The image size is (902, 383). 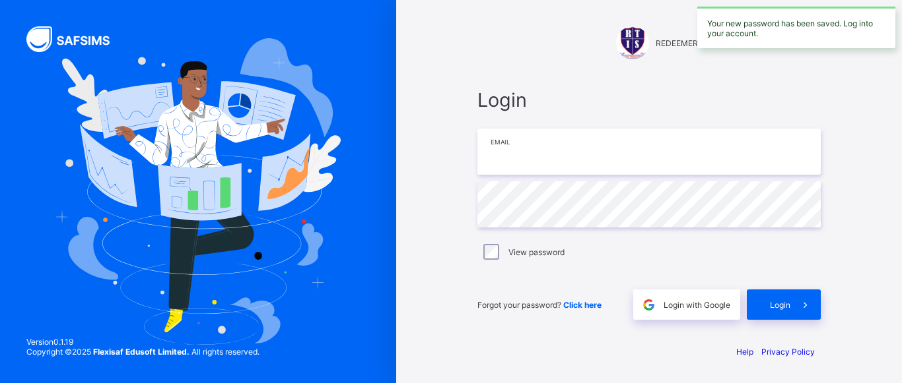 What do you see at coordinates (536, 252) in the screenshot?
I see `label: View password` at bounding box center [536, 252].